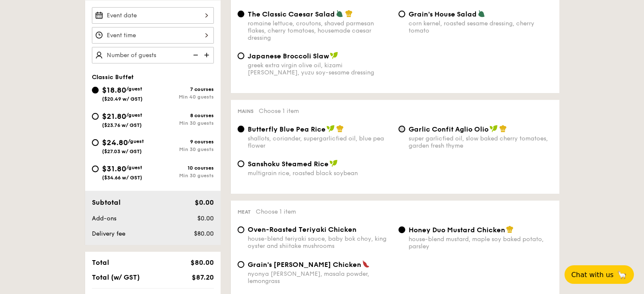 The width and height of the screenshot is (644, 294). Describe the element at coordinates (184, 168) in the screenshot. I see `div: 10 courses` at that location.